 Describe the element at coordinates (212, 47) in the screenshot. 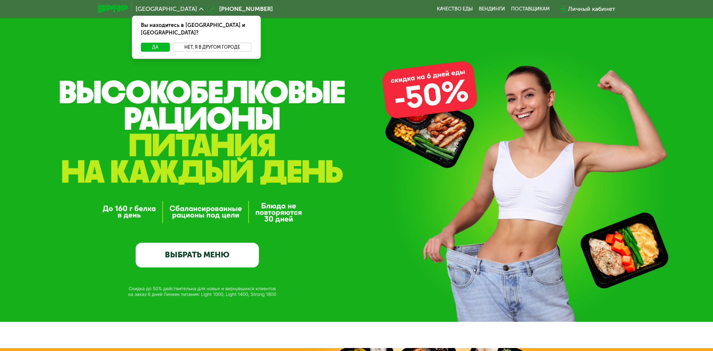

I see `button: Нет, я в другом городе` at that location.